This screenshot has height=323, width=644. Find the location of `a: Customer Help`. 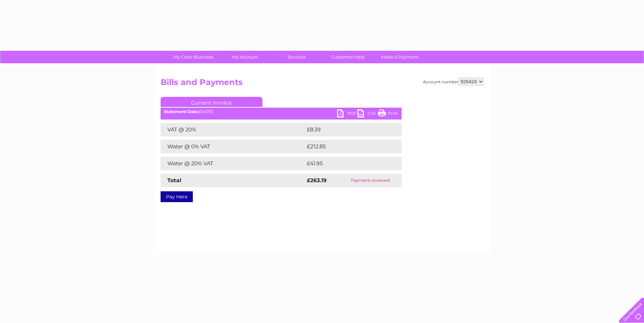

a: Customer Help is located at coordinates (348, 57).